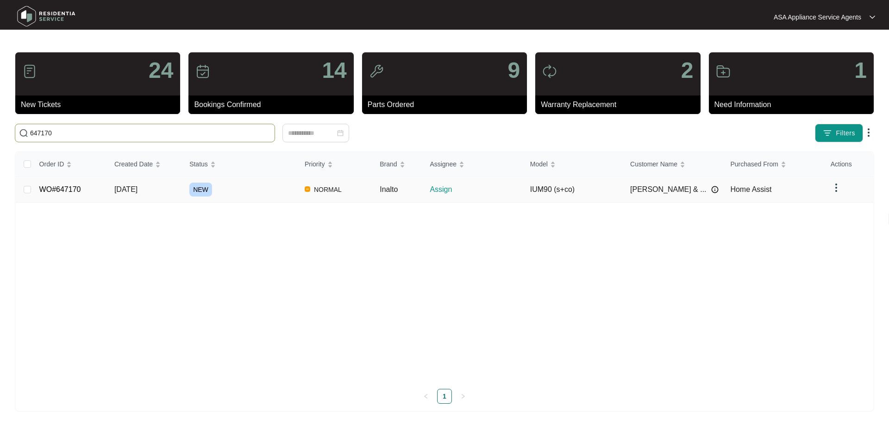 Image resolution: width=889 pixels, height=438 pixels. I want to click on p: Warranty Replacement, so click(621, 105).